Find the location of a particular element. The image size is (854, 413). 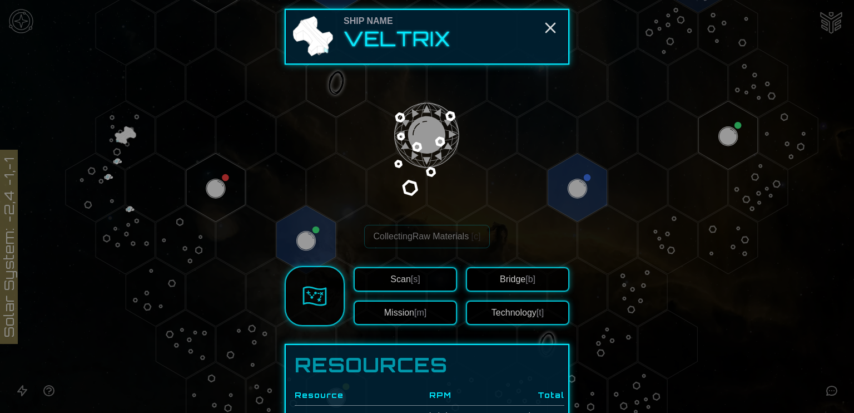

img: Ship Icon is located at coordinates (313, 37).